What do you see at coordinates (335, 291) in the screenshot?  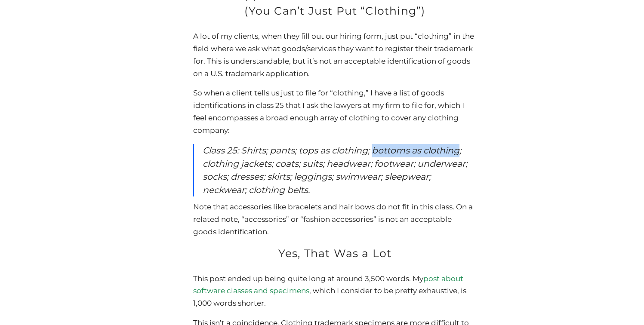 I see `p: This post ended up being quite long at around 3,500 words. My , which I consider to be pretty exh...` at bounding box center [335, 291].